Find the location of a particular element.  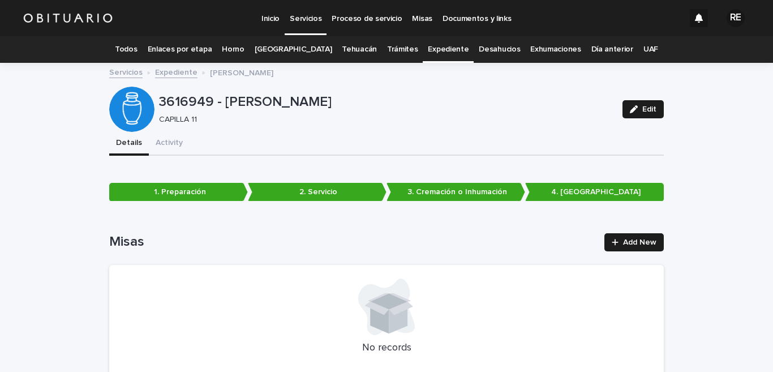

button: Details is located at coordinates (129, 144).